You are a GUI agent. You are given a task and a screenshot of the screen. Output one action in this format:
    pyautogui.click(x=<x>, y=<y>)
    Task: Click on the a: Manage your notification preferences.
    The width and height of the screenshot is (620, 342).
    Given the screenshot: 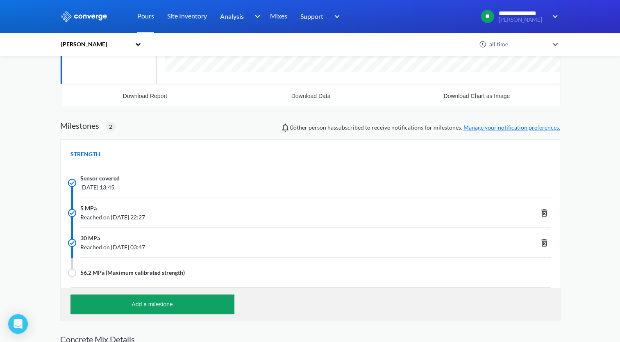 What is the action you would take?
    pyautogui.click(x=512, y=127)
    